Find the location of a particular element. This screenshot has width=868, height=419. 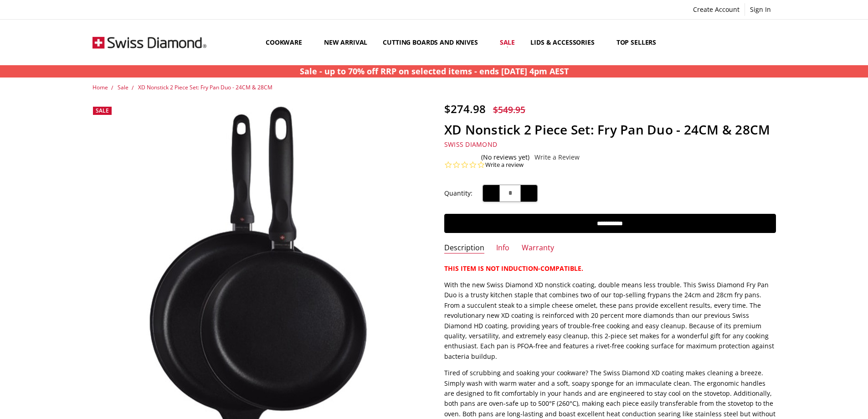

span: XD Nonstick 2 Piece Set: Fry Pan Duo - 24CM & 28CM is located at coordinates (205, 87).